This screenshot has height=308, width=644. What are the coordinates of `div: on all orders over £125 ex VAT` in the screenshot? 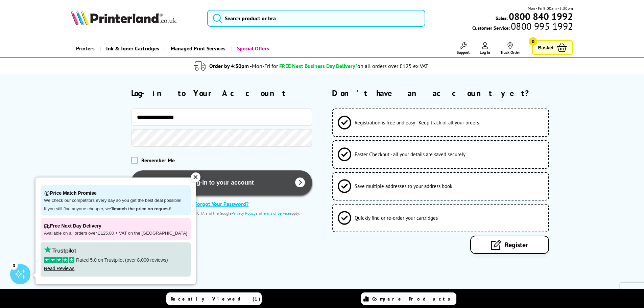 It's located at (393, 66).